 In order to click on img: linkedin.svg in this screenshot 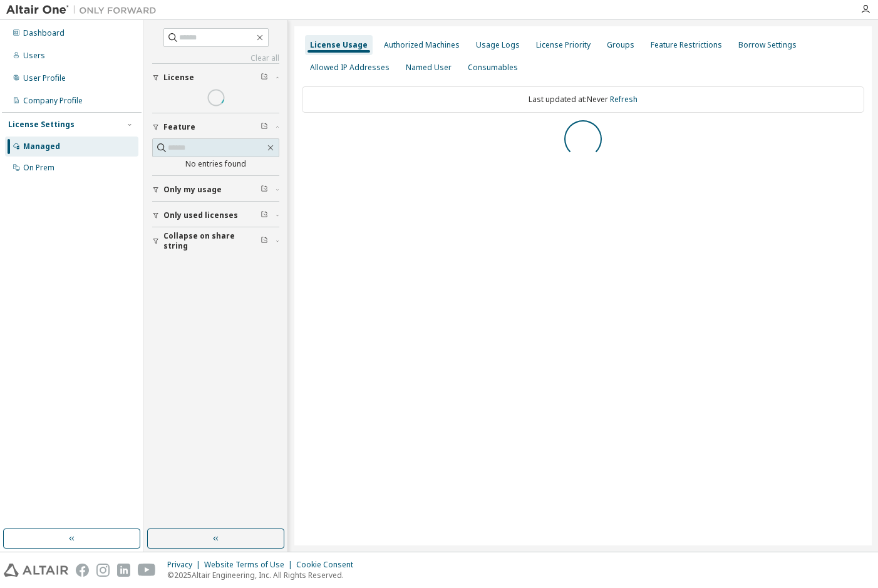, I will do `click(124, 570)`.